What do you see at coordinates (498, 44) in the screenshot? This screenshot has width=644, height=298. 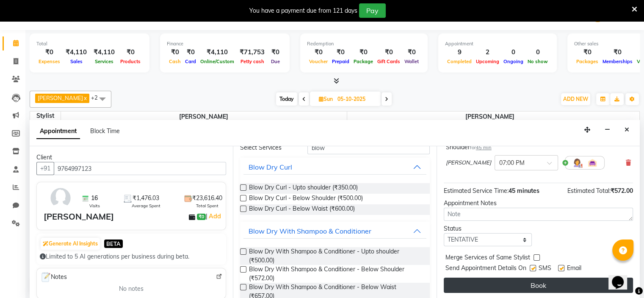 I see `div: Appointment` at bounding box center [498, 44].